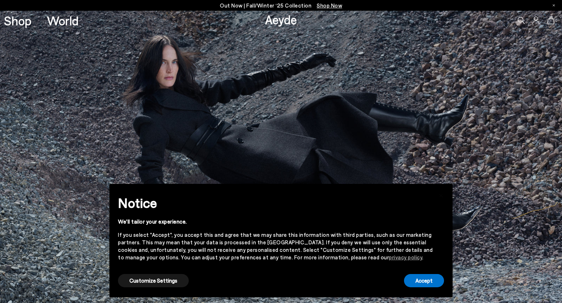  What do you see at coordinates (275, 246) in the screenshot?
I see `div: If you select "Accept", you accept this and agree that we may share this information with third p...` at bounding box center [275, 246].